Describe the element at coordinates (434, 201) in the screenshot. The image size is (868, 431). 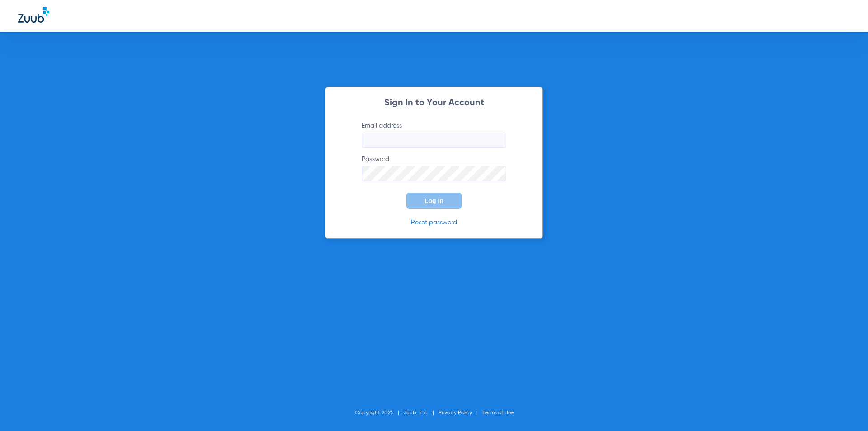
I see `button: Log In` at that location.